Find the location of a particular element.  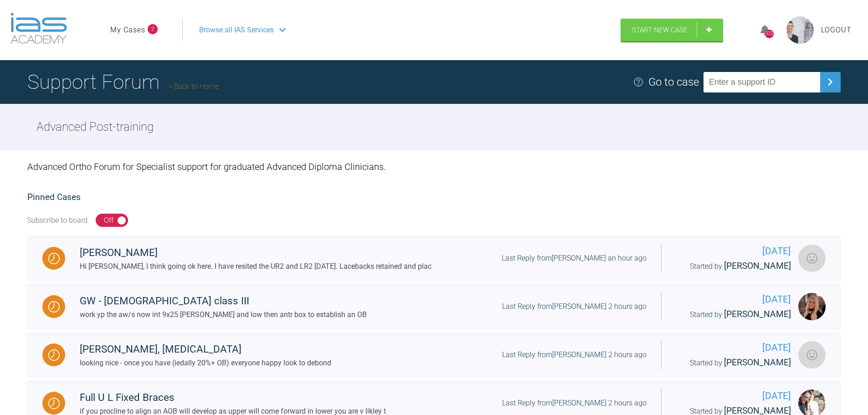

div: Advanced Ortho Forum for Specialist support for graduated Advanced Diploma Clinicians. is located at coordinates (434, 167).